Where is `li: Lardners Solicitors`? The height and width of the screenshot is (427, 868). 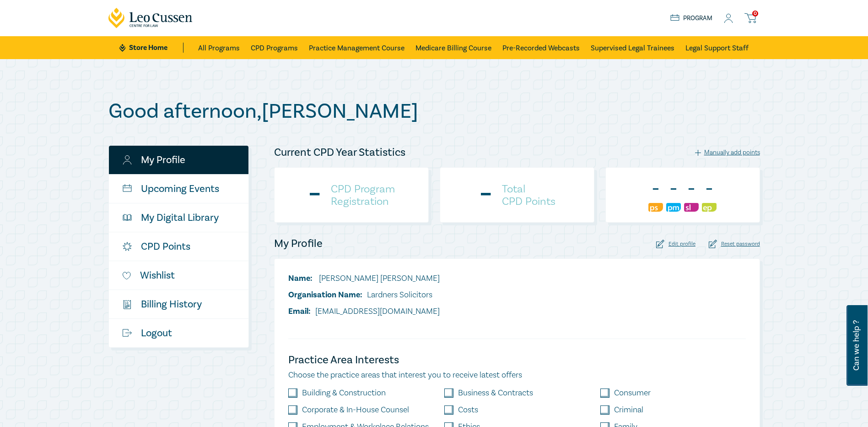 li: Lardners Solicitors is located at coordinates (364, 295).